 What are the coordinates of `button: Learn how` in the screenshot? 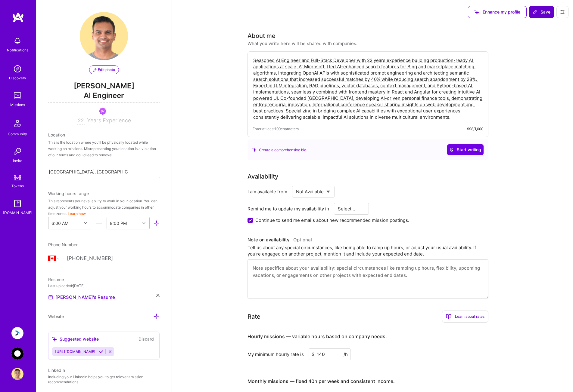 It's located at (77, 213).